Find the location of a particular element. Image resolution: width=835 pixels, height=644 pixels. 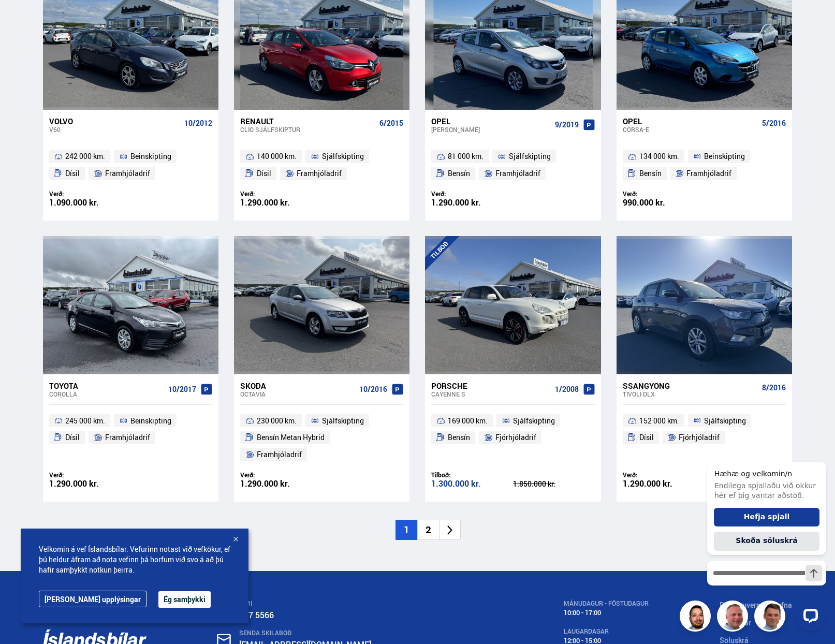

p: Endilega spjallaðu við okkur hér ef þig vantar aðstoð. is located at coordinates (68, 48).